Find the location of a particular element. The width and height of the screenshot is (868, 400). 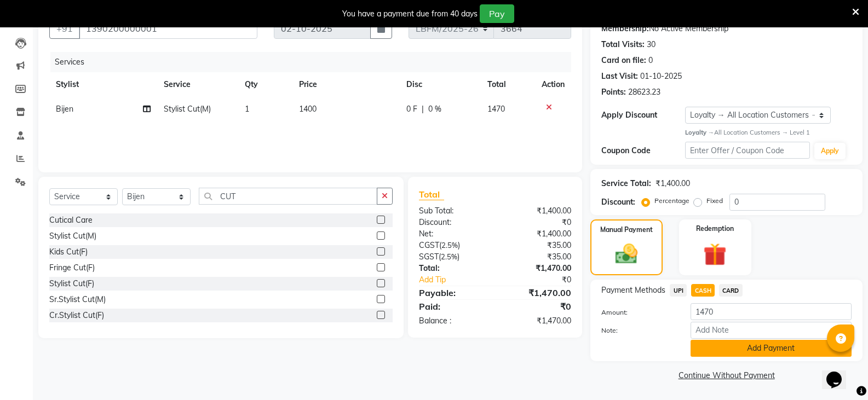

th: Qty is located at coordinates (265, 84).